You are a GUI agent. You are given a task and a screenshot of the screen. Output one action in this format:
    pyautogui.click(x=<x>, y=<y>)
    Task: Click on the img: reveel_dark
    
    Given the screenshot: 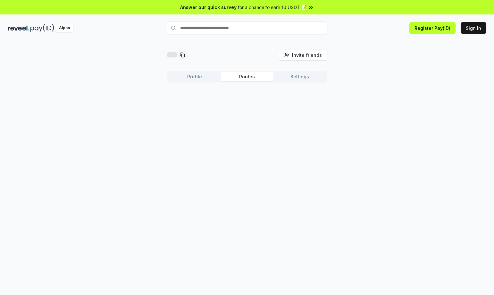 What is the action you would take?
    pyautogui.click(x=18, y=28)
    